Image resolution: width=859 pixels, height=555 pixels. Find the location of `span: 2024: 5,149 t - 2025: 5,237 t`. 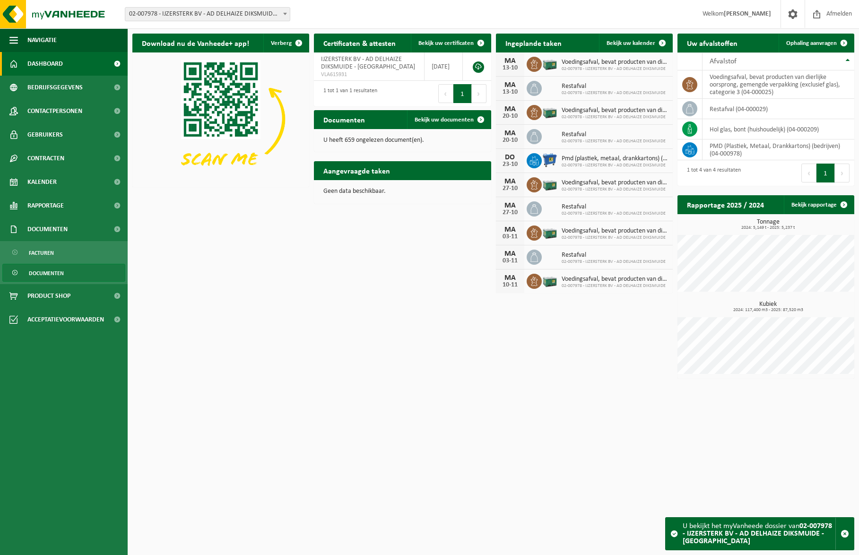

span: 2024: 5,149 t - 2025: 5,237 t is located at coordinates (768, 228).